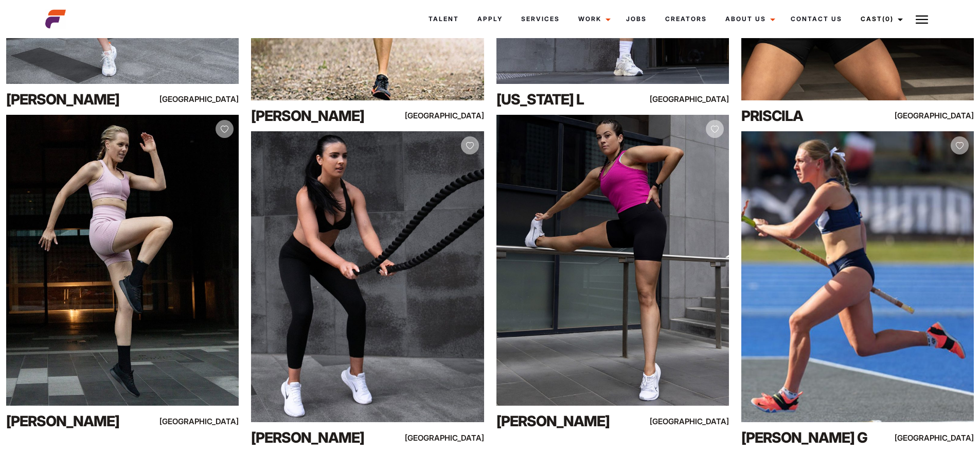 This screenshot has height=469, width=980. I want to click on a: Work, so click(593, 19).